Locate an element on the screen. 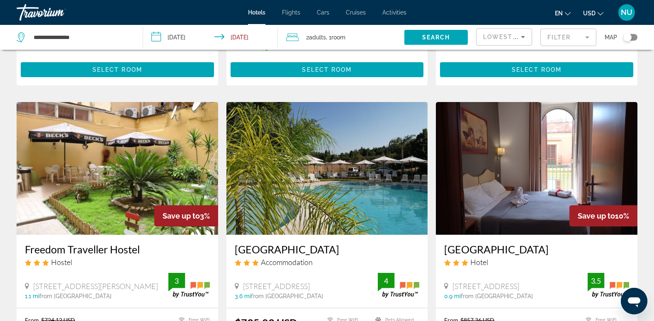 The height and width of the screenshot is (321, 654). button: Check-in date: May 7, 2026 Check-out date: May 14, 2026 is located at coordinates (210, 37).